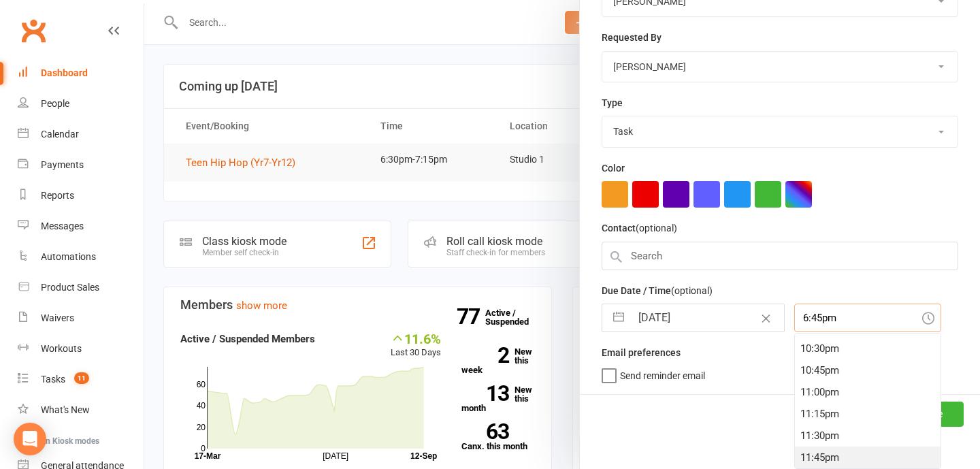  Describe the element at coordinates (867, 458) in the screenshot. I see `div: 11:45pm` at that location.